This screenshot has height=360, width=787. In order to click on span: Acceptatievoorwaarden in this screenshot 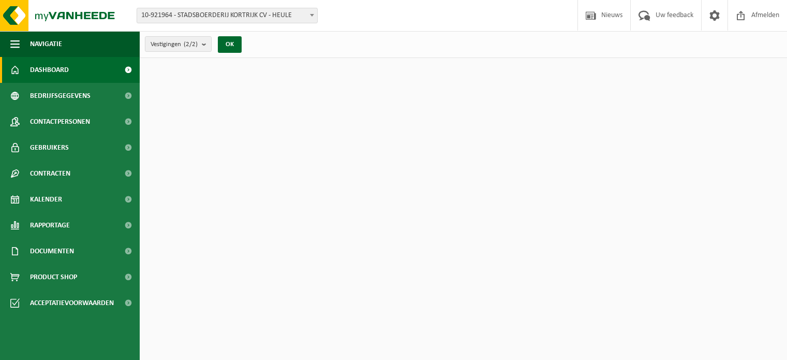, I will do `click(72, 303)`.